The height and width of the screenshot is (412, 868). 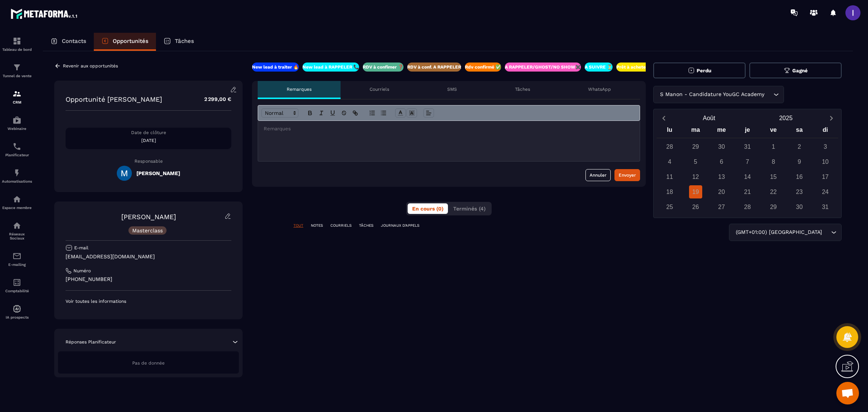 What do you see at coordinates (17, 181) in the screenshot?
I see `p: Automatisations` at bounding box center [17, 181].